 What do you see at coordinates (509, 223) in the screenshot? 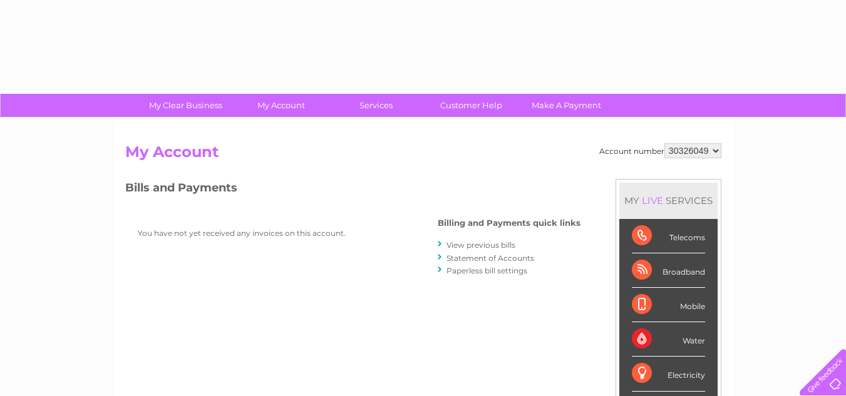
I see `h4: Billing and Payments quick links` at bounding box center [509, 223].